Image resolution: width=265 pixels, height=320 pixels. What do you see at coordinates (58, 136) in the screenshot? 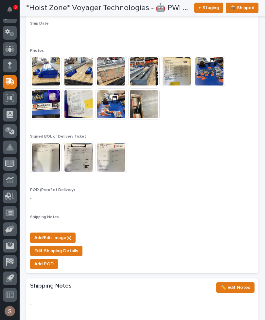
I see `span: Signed BOL or Delivery Ticket` at bounding box center [58, 136].